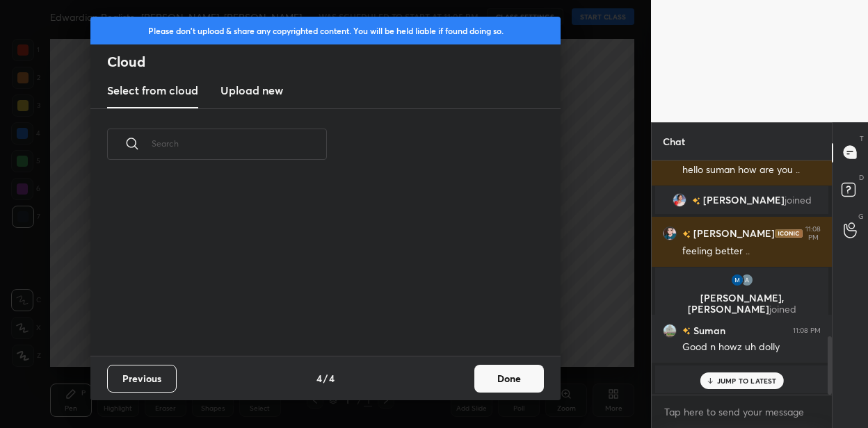  Describe the element at coordinates (509, 379) in the screenshot. I see `button: Done` at that location.